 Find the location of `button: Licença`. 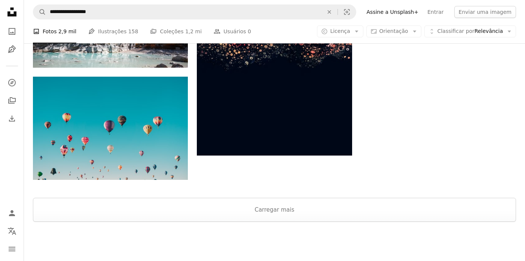

button: Licença is located at coordinates (339, 31).